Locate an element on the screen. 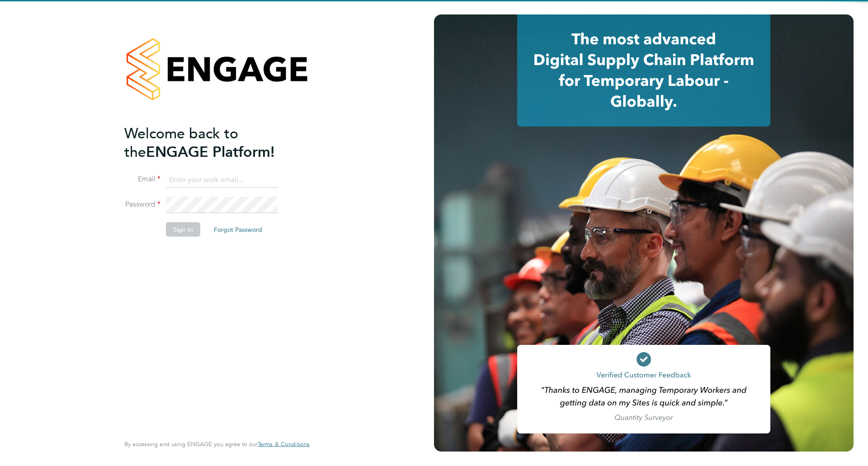 Image resolution: width=868 pixels, height=466 pixels. span: Welcome back to the is located at coordinates (182, 142).